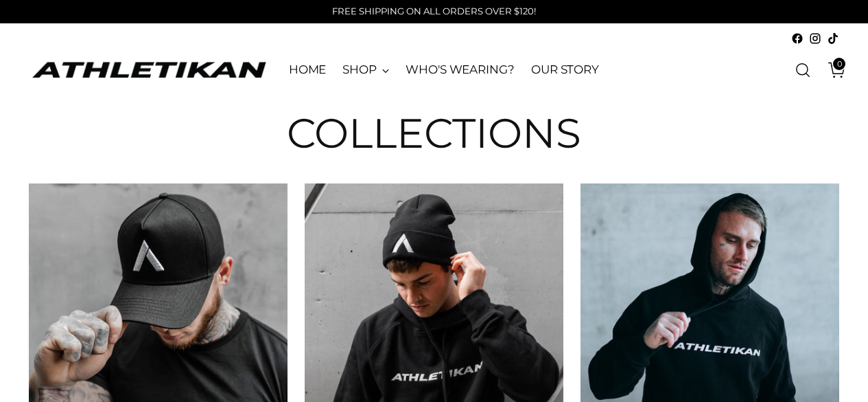 The height and width of the screenshot is (402, 868). What do you see at coordinates (839, 64) in the screenshot?
I see `span: 0` at bounding box center [839, 64].